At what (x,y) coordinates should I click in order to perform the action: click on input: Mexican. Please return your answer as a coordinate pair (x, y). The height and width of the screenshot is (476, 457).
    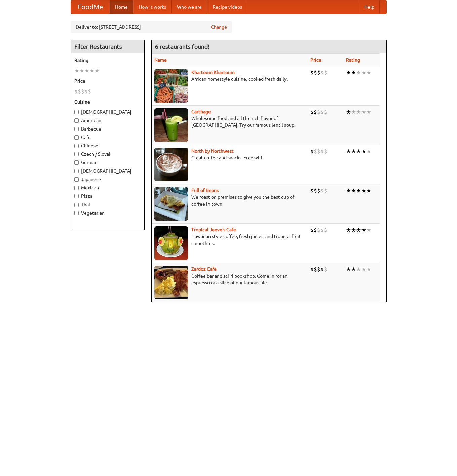
    Looking at the image, I should click on (76, 188).